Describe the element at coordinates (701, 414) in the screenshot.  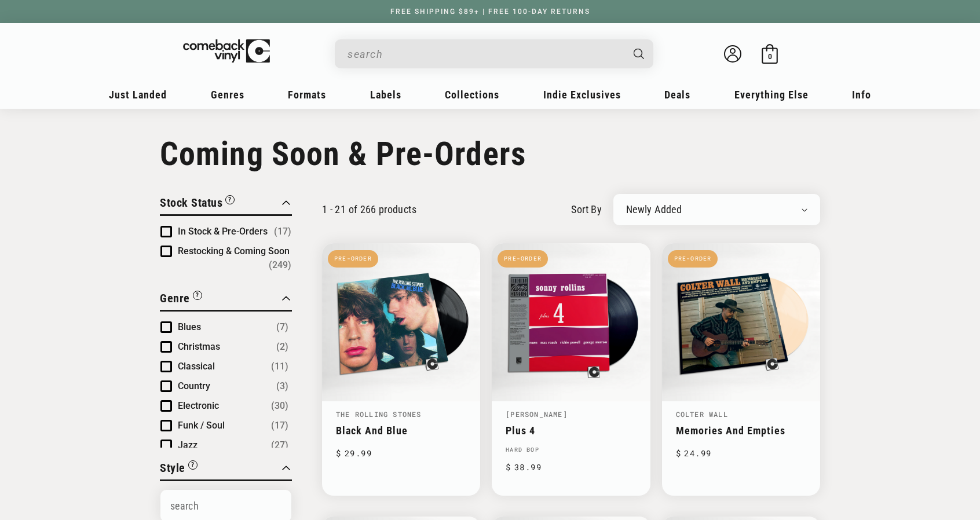
I see `a: Colter Wall` at that location.